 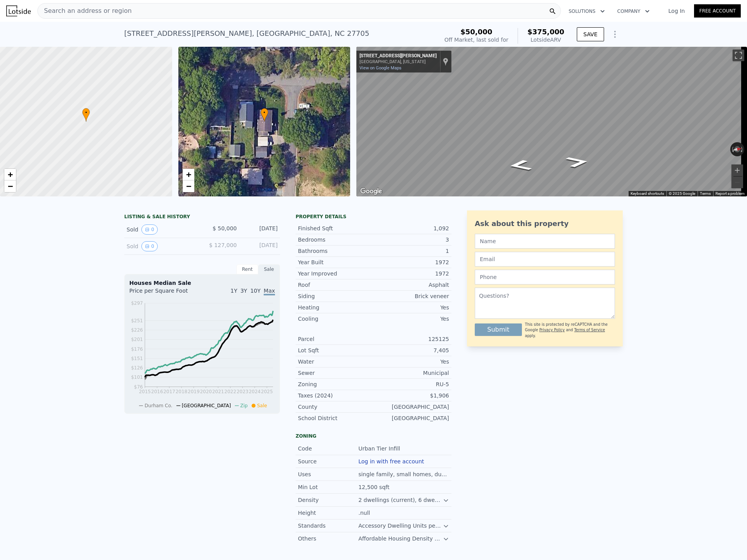 I want to click on div: Bedrooms, so click(x=335, y=239).